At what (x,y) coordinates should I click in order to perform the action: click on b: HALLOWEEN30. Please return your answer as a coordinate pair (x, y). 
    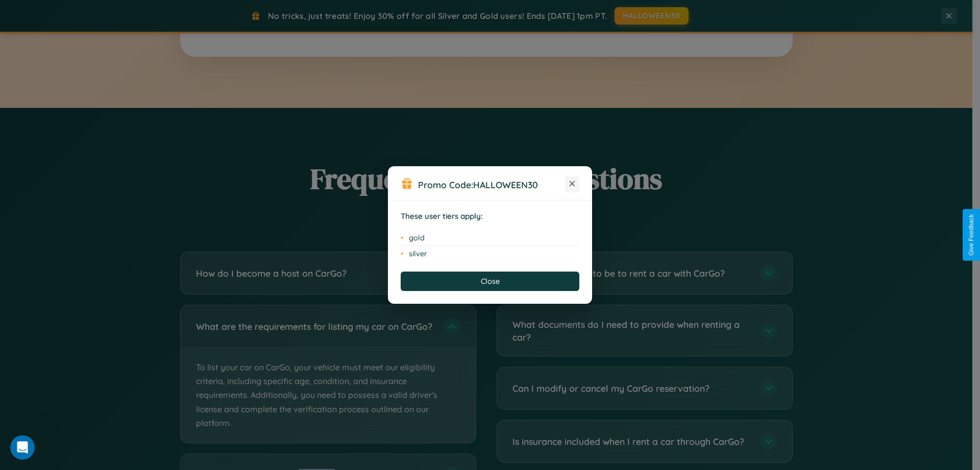
    Looking at the image, I should click on (505, 184).